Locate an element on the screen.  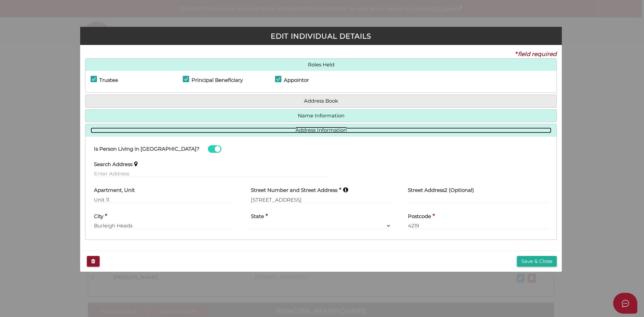
a: Name Information is located at coordinates (321, 116).